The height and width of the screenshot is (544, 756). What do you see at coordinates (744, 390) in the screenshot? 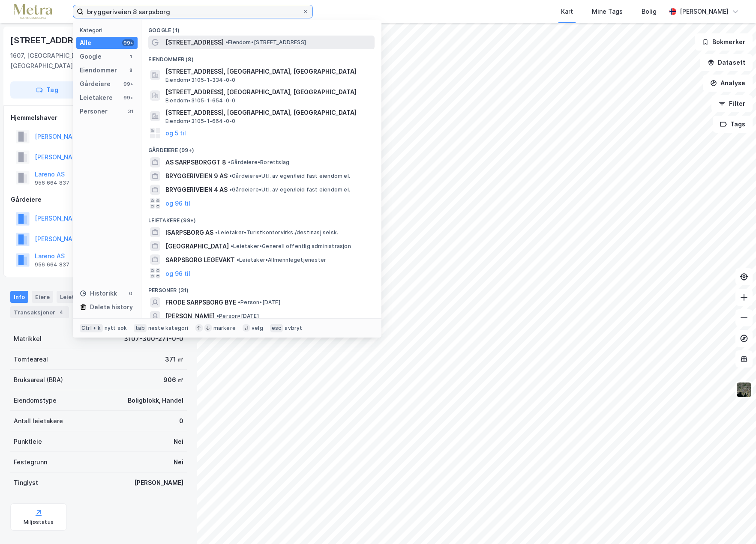
I see `img: 9k=` at bounding box center [744, 390].